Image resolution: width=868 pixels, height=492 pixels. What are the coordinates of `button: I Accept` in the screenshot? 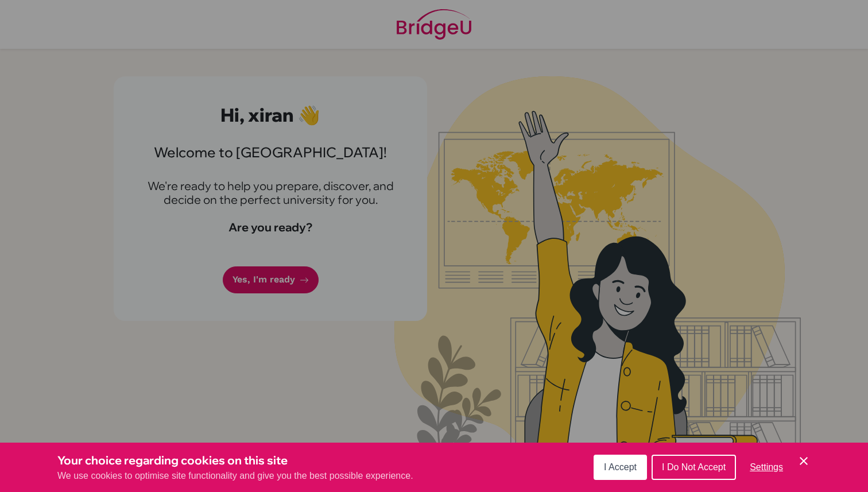 It's located at (620, 467).